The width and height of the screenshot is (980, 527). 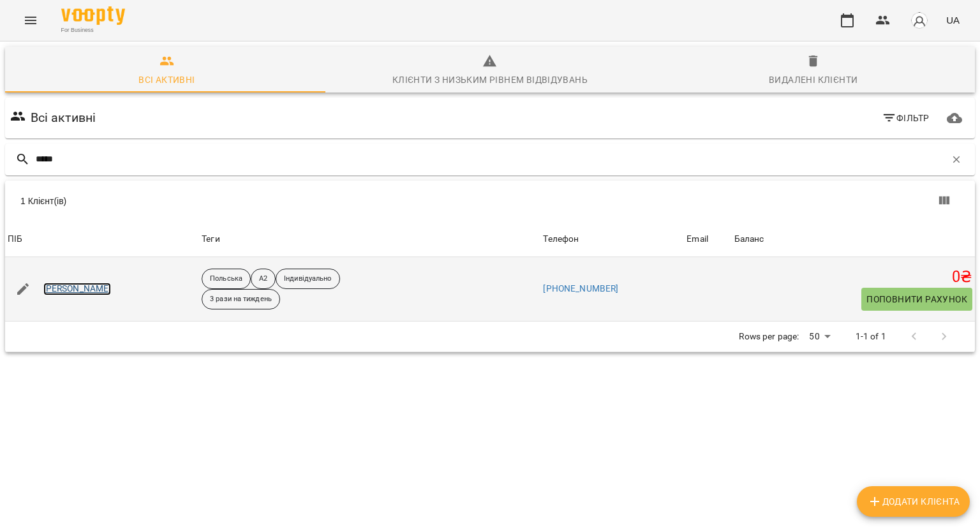 I want to click on p: Польська, so click(x=226, y=279).